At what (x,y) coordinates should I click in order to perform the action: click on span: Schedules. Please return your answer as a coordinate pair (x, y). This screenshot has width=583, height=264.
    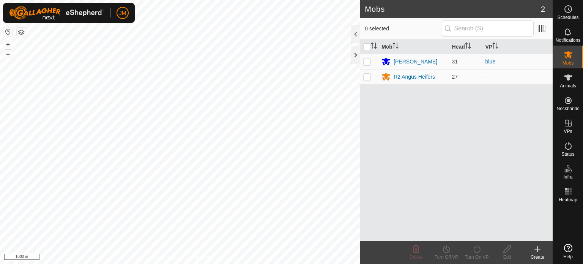
    Looking at the image, I should click on (568, 17).